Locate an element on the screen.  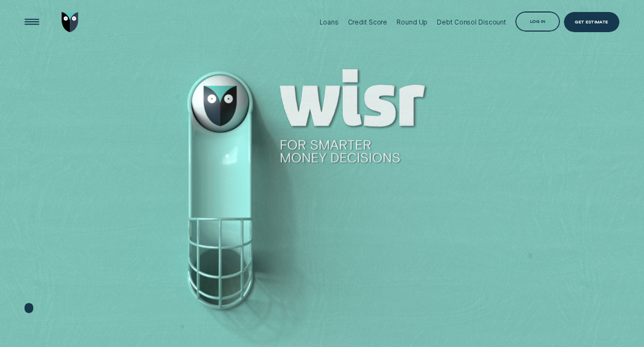
div: Round Up is located at coordinates (411, 22).